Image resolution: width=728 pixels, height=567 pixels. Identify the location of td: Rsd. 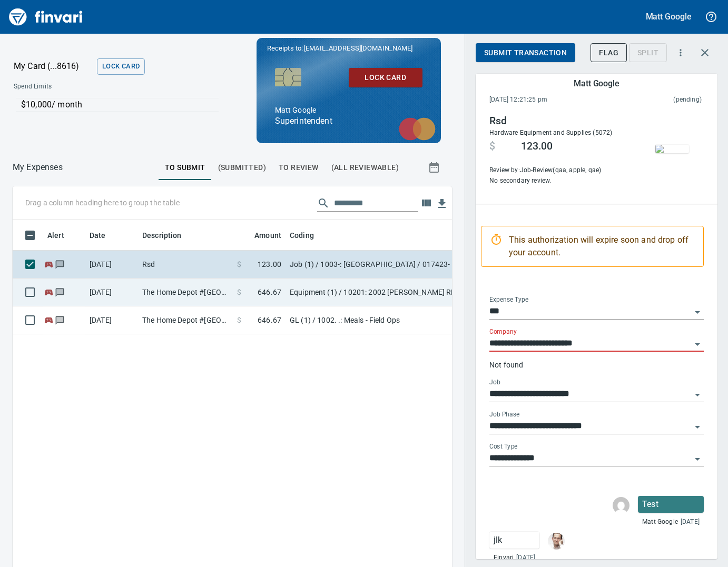
(186, 264).